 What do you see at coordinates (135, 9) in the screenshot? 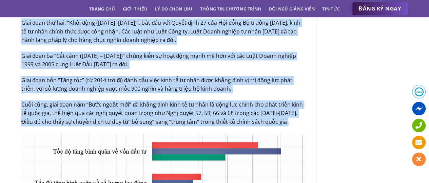
I see `a: Giới thiệu` at bounding box center [135, 9].